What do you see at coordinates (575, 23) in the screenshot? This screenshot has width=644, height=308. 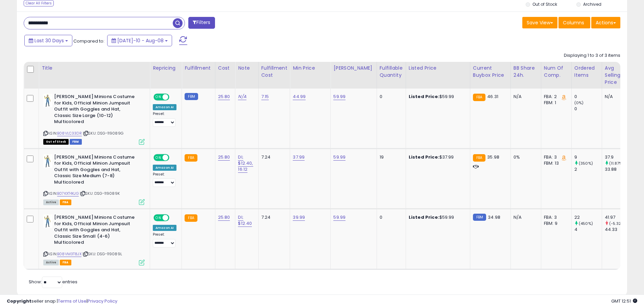 I see `button: Columns` at bounding box center [575, 23].